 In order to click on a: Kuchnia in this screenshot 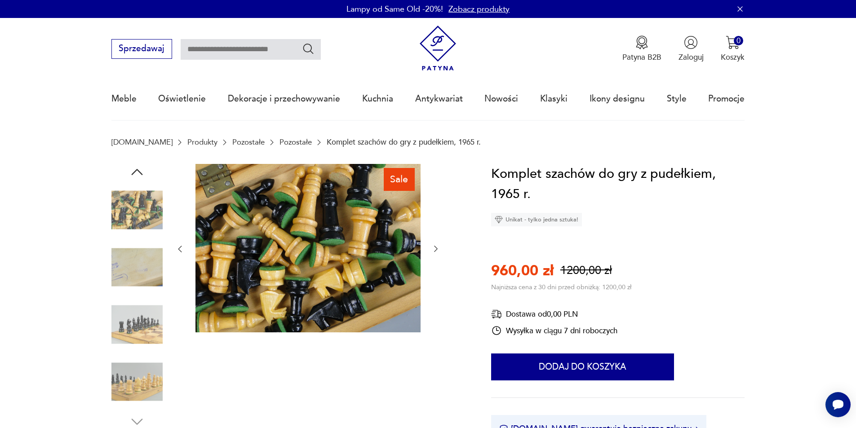, I will do `click(378, 99)`.